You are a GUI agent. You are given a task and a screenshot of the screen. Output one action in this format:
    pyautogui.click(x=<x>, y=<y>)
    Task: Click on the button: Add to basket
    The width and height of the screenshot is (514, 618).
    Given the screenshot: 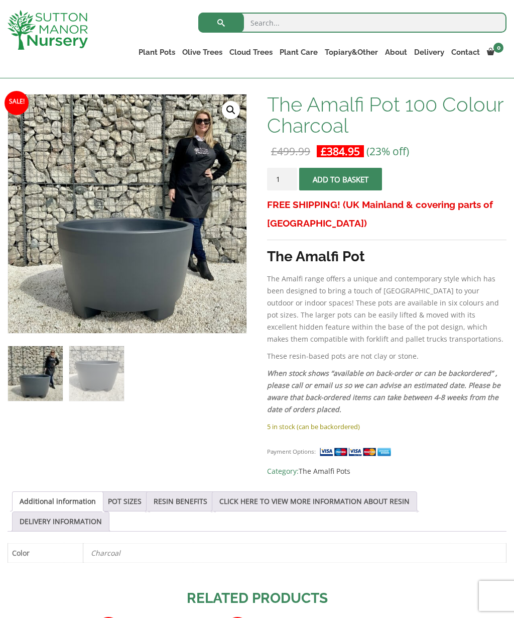 What is the action you would take?
    pyautogui.click(x=341, y=179)
    